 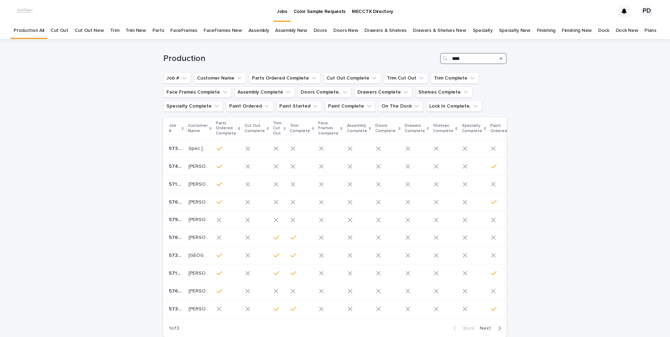 I want to click on p: Job #, so click(x=174, y=128).